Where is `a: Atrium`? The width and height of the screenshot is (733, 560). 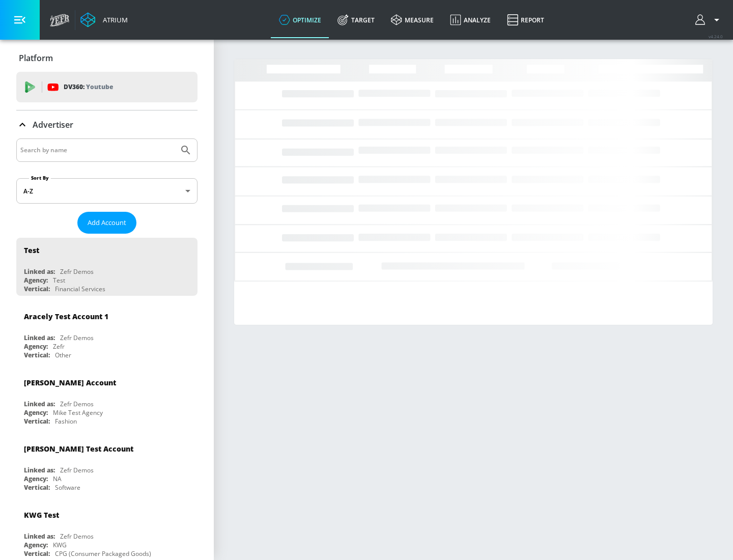
a: Atrium is located at coordinates (104, 20).